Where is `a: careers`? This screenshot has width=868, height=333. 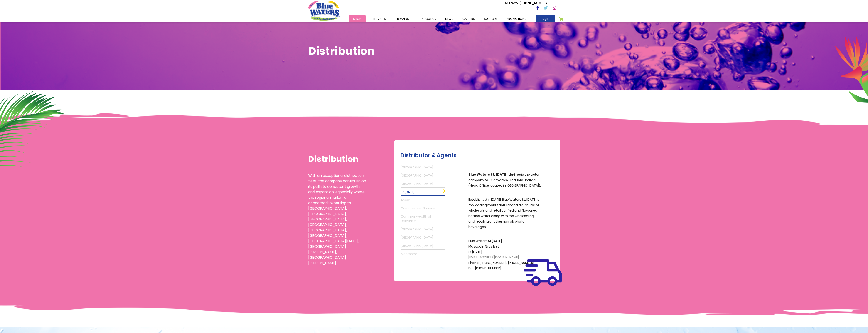
a: careers is located at coordinates (469, 19).